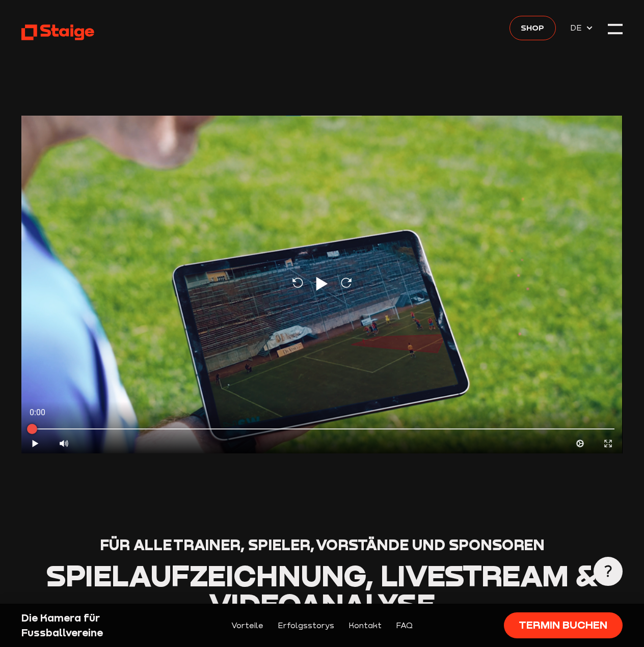 The image size is (644, 647). Describe the element at coordinates (365, 625) in the screenshot. I see `a: Kontakt` at that location.